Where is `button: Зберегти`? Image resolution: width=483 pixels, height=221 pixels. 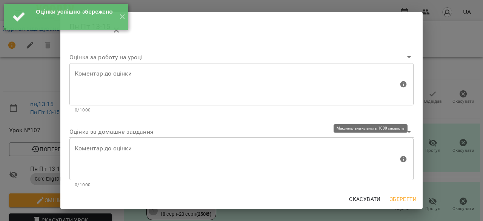
button: Зберегти is located at coordinates (403, 199).